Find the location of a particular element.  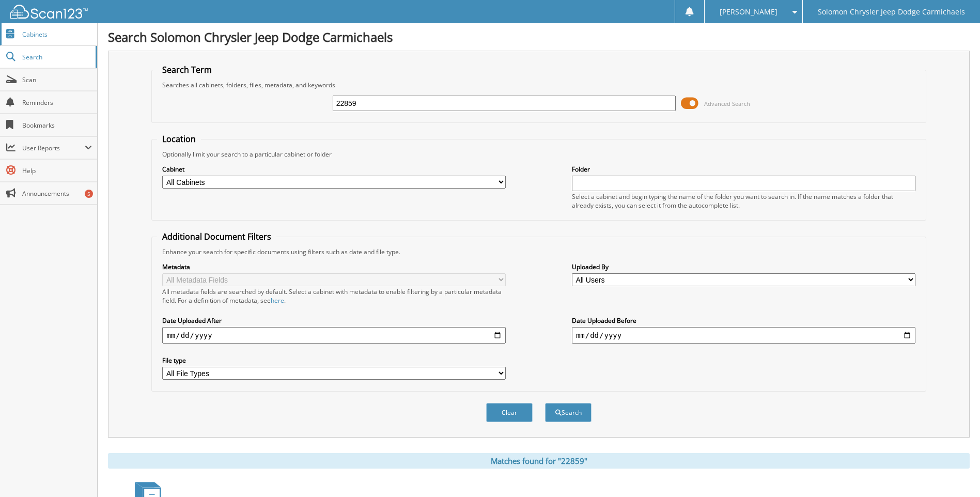

a: here is located at coordinates (277, 300).